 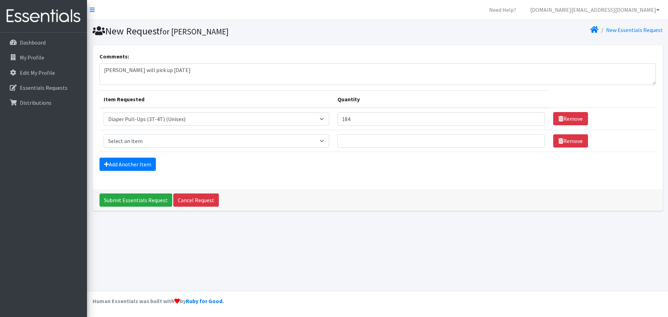 What do you see at coordinates (158, 301) in the screenshot?
I see `strong: Human Essentials was built with by .` at bounding box center [158, 301].